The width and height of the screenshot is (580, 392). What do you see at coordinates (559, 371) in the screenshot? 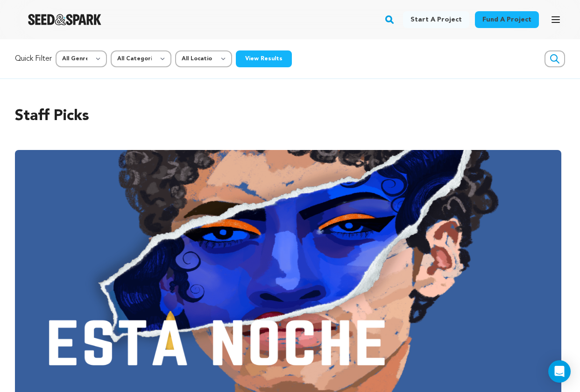
I see `div: Open Intercom Messenger` at bounding box center [559, 371].